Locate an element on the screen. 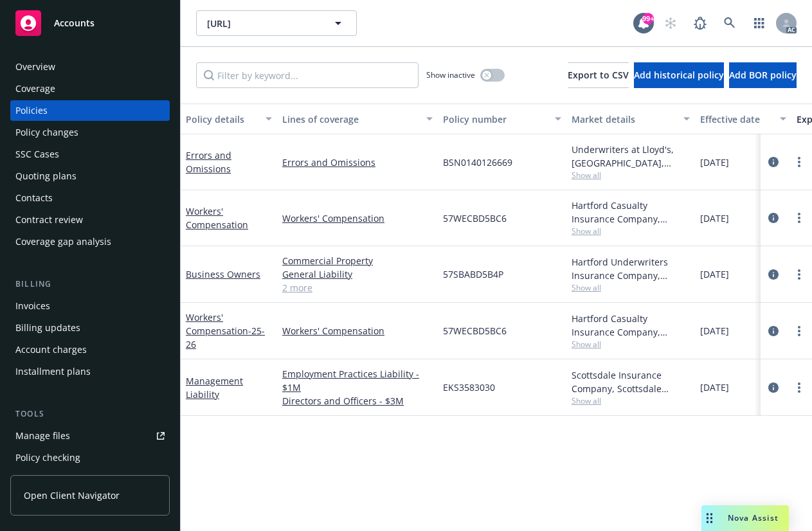 The image size is (812, 531). span: Nova Assist is located at coordinates (753, 518).